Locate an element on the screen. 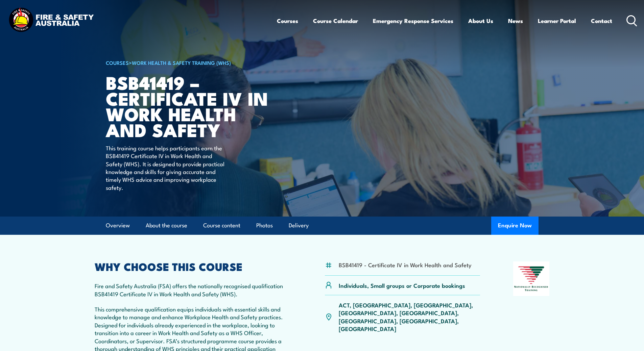  a: Course content is located at coordinates (222, 225).